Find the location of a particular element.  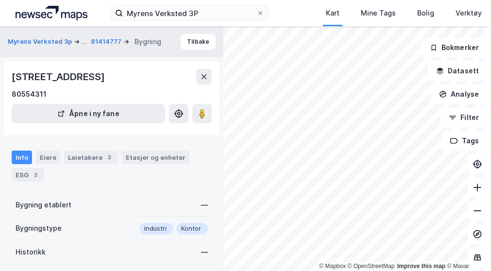

div: Mine Tags is located at coordinates (378, 13).